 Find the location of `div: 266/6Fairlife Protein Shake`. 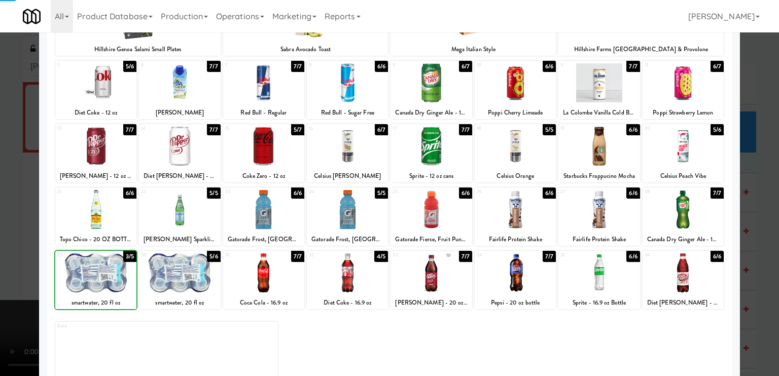

div: 266/6Fairlife Protein Shake is located at coordinates (515, 217).